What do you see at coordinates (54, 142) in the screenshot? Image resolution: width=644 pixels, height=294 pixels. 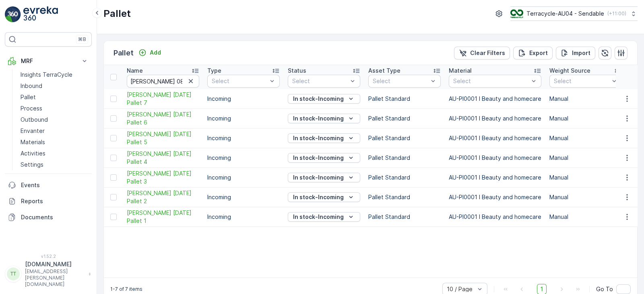 I see `a: Materials` at bounding box center [54, 142].